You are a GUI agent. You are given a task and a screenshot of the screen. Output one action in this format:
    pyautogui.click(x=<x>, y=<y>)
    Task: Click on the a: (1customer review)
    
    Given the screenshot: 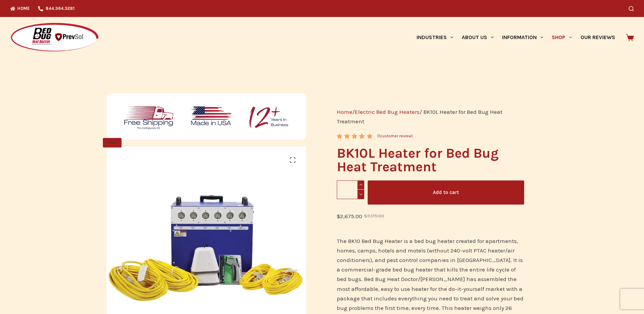 What is the action you would take?
    pyautogui.click(x=395, y=136)
    